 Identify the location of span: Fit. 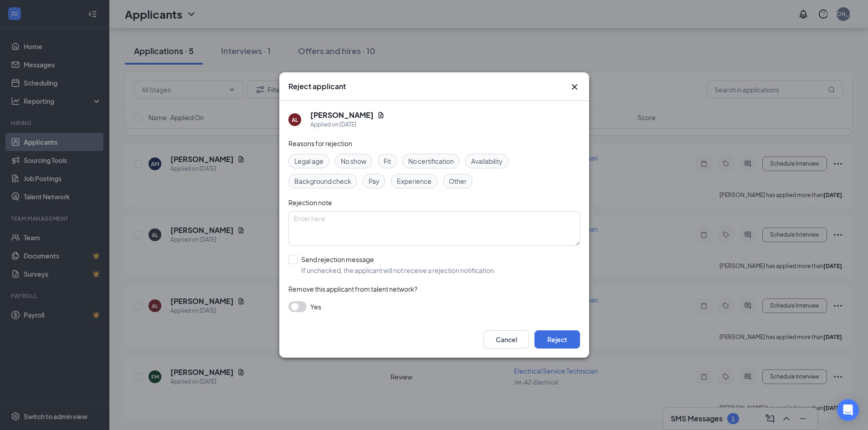
(387, 161).